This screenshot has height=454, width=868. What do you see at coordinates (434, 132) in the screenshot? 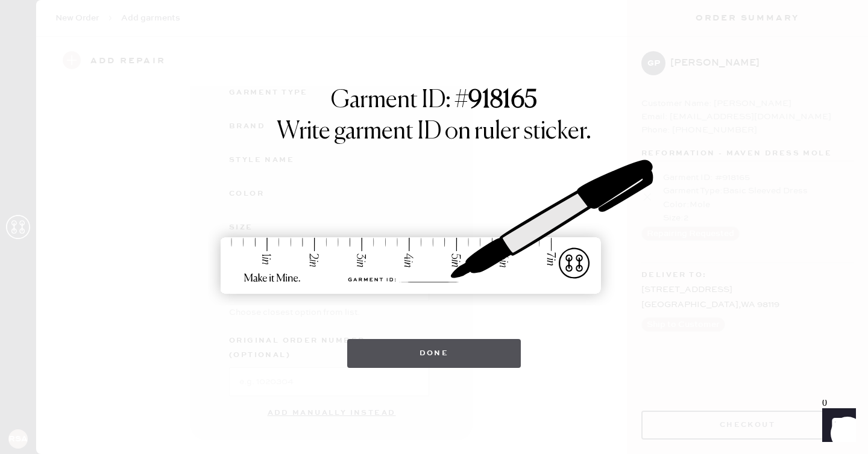
I see `h1: Write garment ID on ruler sticker.` at bounding box center [434, 132].